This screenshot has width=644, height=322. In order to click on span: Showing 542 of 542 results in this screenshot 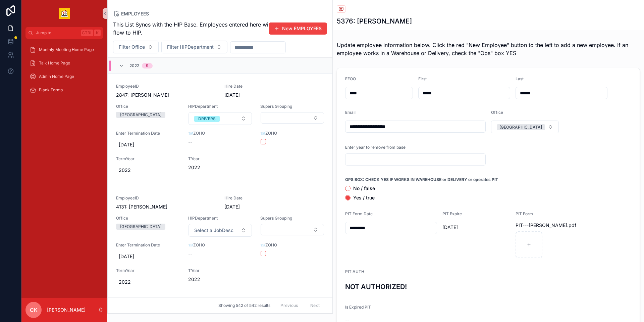, I will do `click(244, 305)`.